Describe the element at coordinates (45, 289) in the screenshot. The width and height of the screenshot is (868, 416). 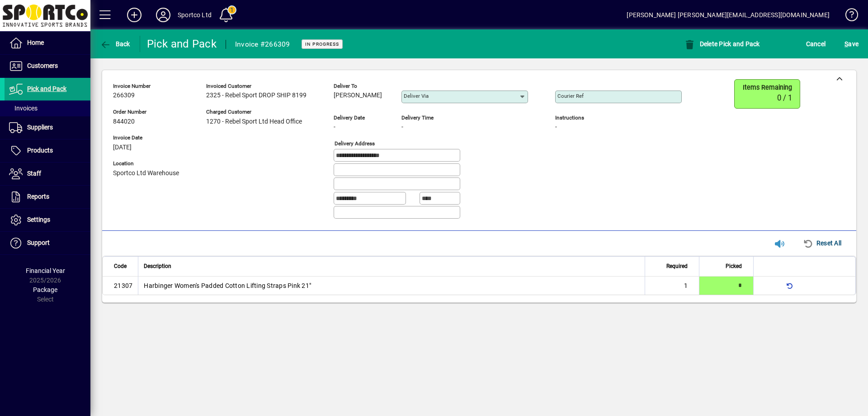
I see `span: Package` at that location.